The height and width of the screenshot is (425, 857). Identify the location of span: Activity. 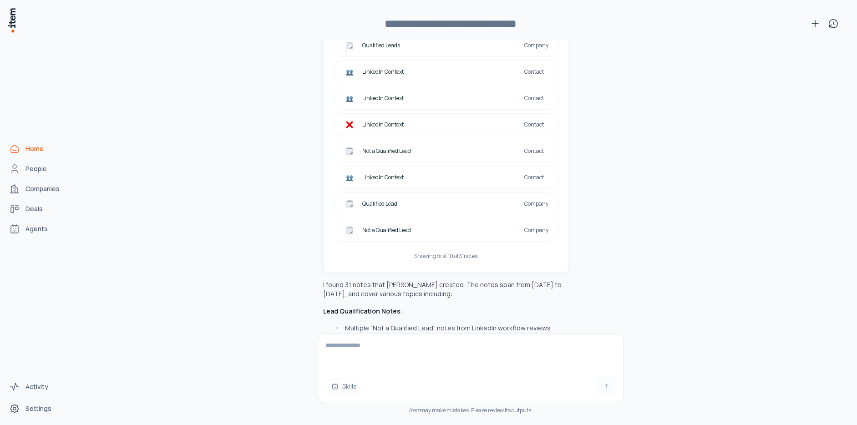
(37, 387).